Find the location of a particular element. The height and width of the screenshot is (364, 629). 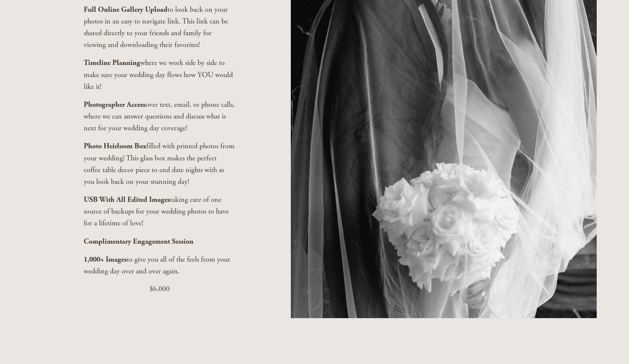

p: over text, email, or phone calls, where we can answer questions and discuss what is next for your... is located at coordinates (159, 117).